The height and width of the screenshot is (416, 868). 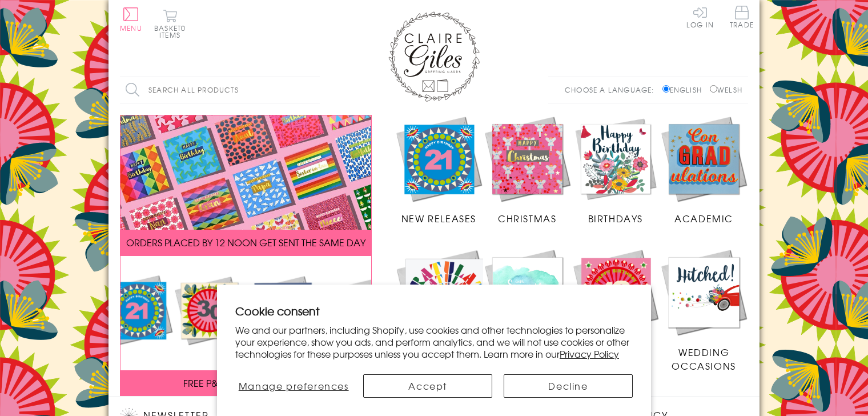 What do you see at coordinates (742, 16) in the screenshot?
I see `span: Trade` at bounding box center [742, 16].